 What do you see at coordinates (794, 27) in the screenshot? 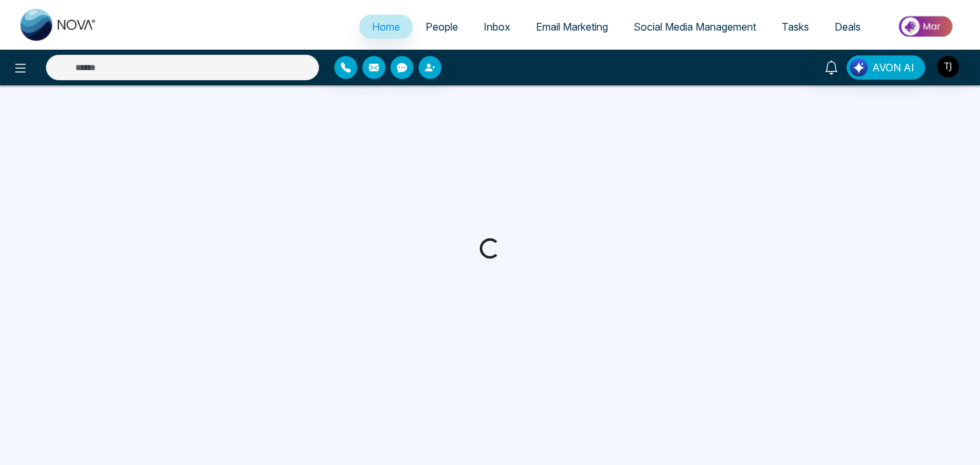
I see `a: Tasks` at bounding box center [794, 27].